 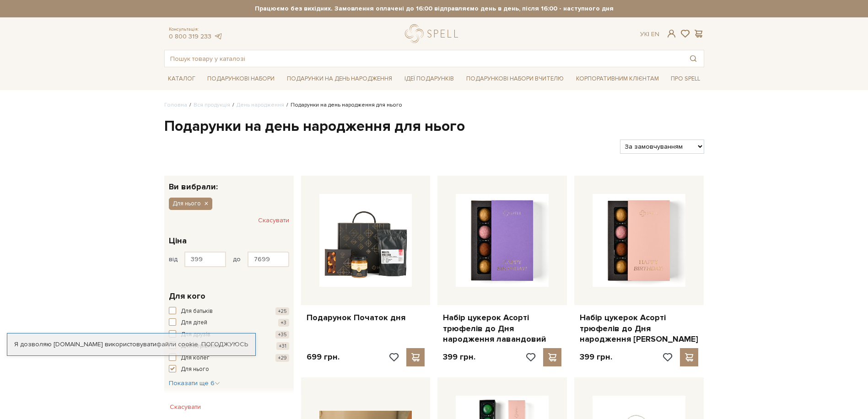 What do you see at coordinates (340, 79) in the screenshot?
I see `a: Подарунки на День народження` at bounding box center [340, 79].